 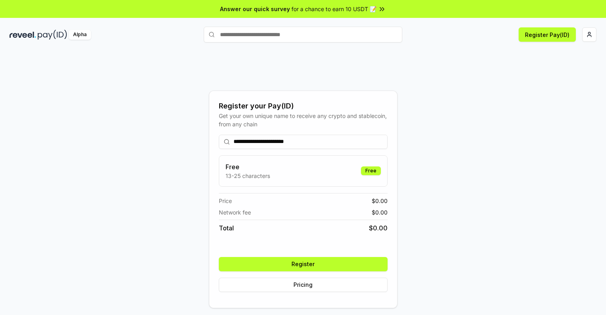 What do you see at coordinates (255, 9) in the screenshot?
I see `span: Answer our quick survey` at bounding box center [255, 9].